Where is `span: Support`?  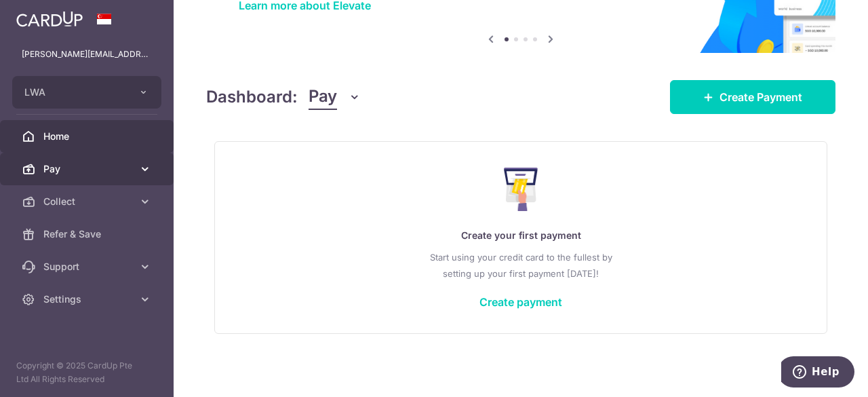
span: Support is located at coordinates (88, 267).